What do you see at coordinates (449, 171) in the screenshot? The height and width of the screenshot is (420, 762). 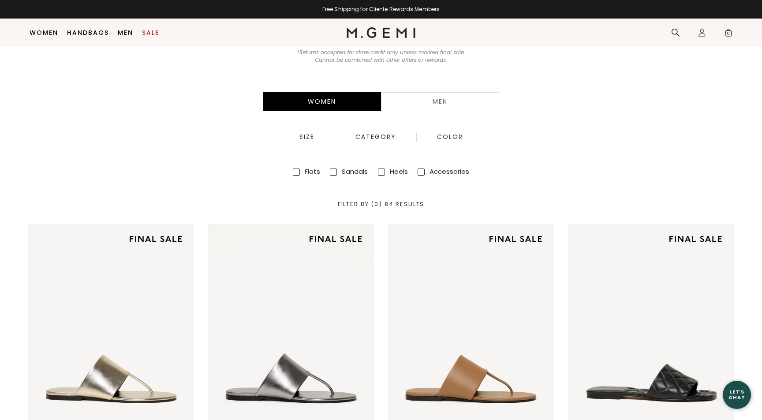 I see `label: Accessories` at bounding box center [449, 171].